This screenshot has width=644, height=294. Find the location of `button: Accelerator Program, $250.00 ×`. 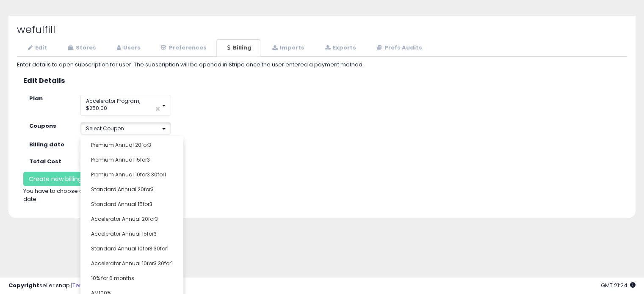

button: Accelerator Program, $250.00 × is located at coordinates (126, 106).